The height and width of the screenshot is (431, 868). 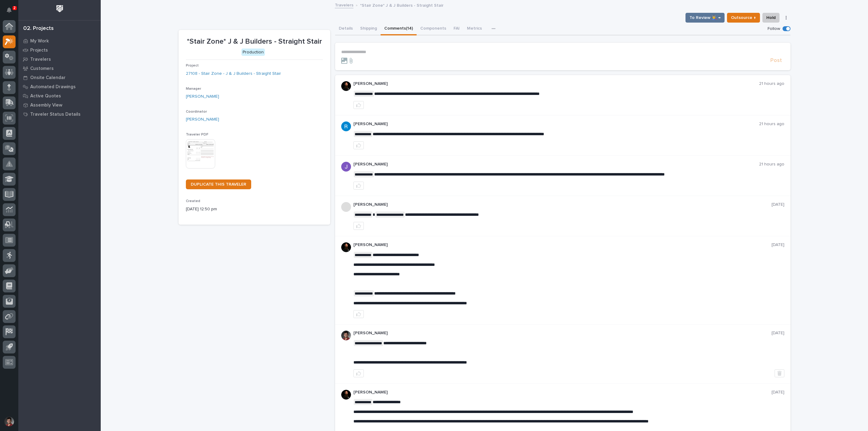 I want to click on div: 02. Projects, so click(x=38, y=29).